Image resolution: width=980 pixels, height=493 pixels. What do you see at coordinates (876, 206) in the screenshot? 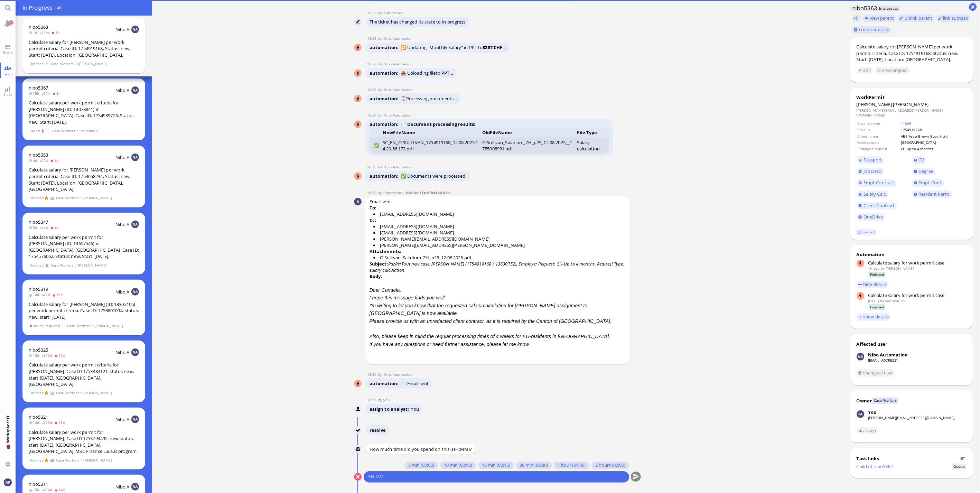
I see `a: Client Contract` at bounding box center [876, 206].